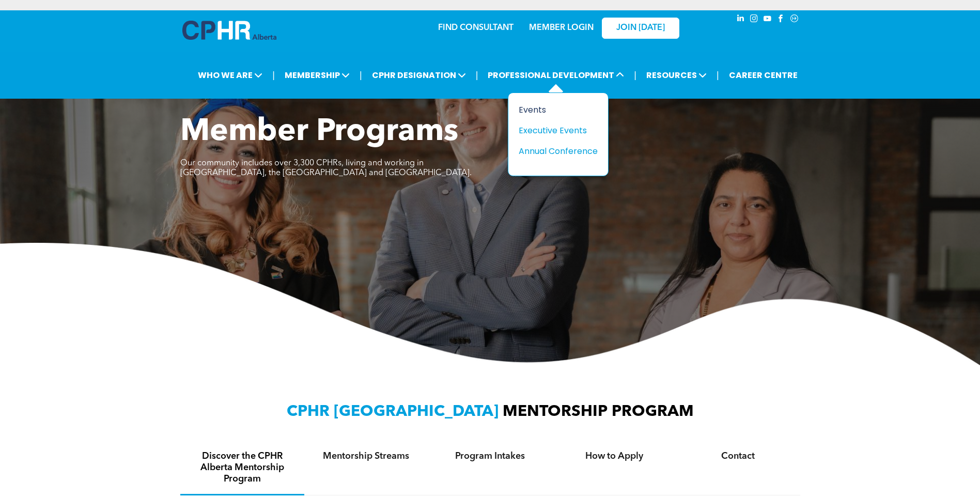 The image size is (980, 497). I want to click on a: Annual Conference, so click(558, 151).